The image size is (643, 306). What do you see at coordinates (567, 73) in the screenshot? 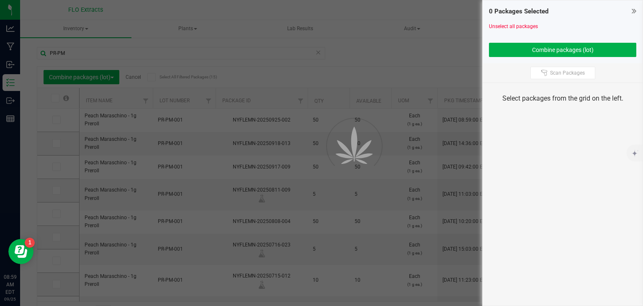
I see `span: Scan Packages` at bounding box center [567, 73].